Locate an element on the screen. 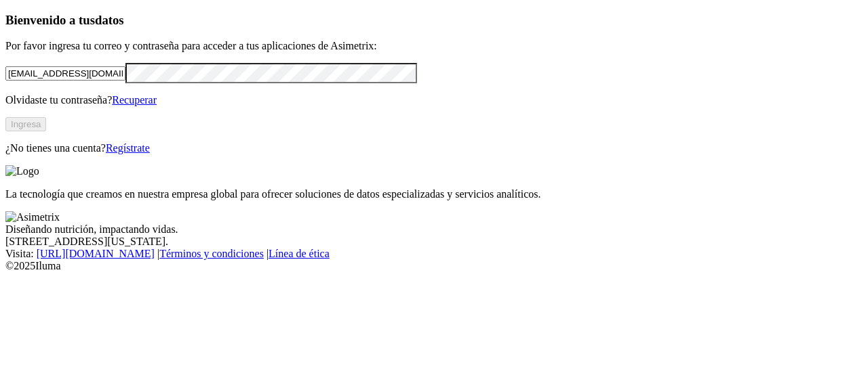 The height and width of the screenshot is (373, 868). img: Logo is located at coordinates (23, 171).